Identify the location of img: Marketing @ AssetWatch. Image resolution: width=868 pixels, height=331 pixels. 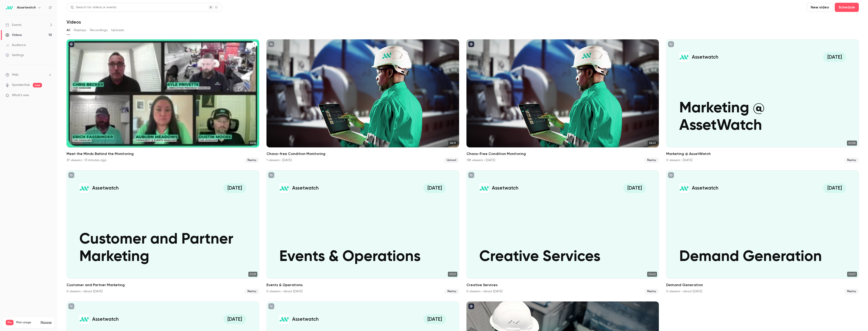
(684, 57).